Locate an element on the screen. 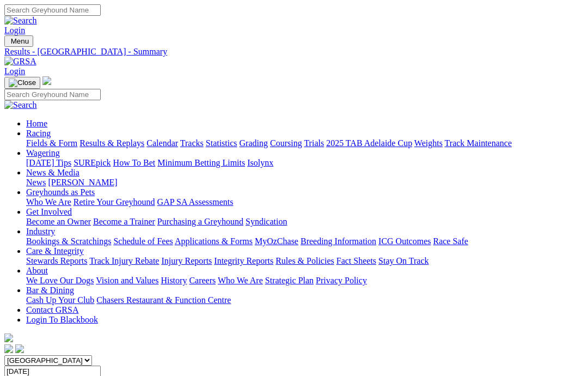 The image size is (588, 376). a: Calendar is located at coordinates (163, 143).